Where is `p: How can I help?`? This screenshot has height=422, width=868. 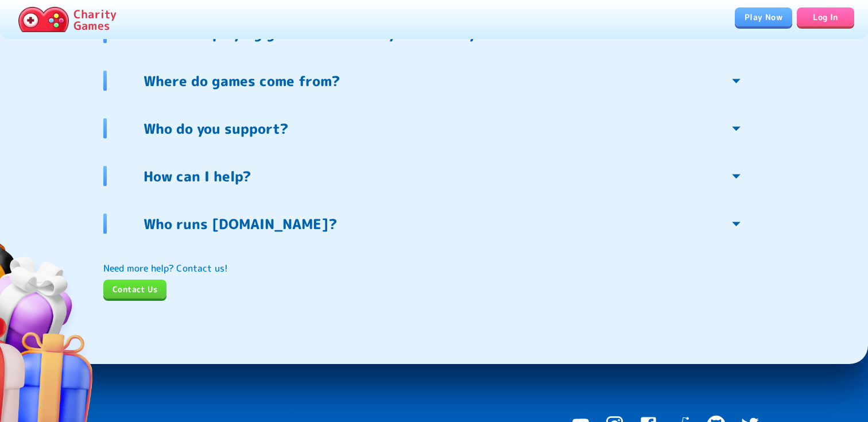
p: How can I help? is located at coordinates (197, 176).